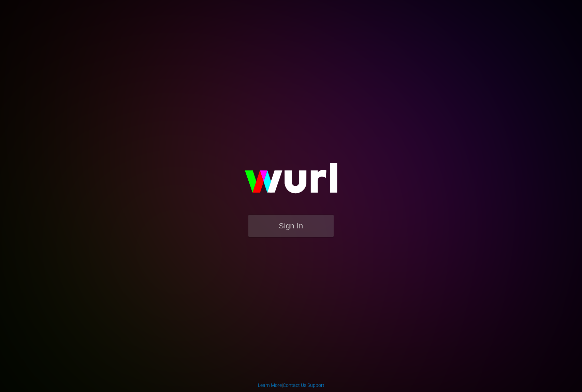  I want to click on a: Contact Us, so click(295, 385).